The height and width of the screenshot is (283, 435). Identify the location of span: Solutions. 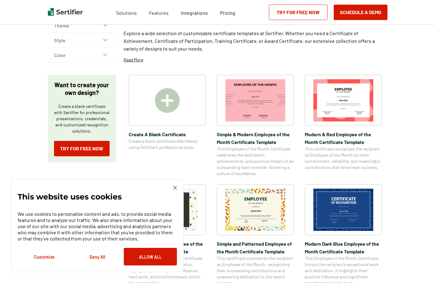
(126, 12).